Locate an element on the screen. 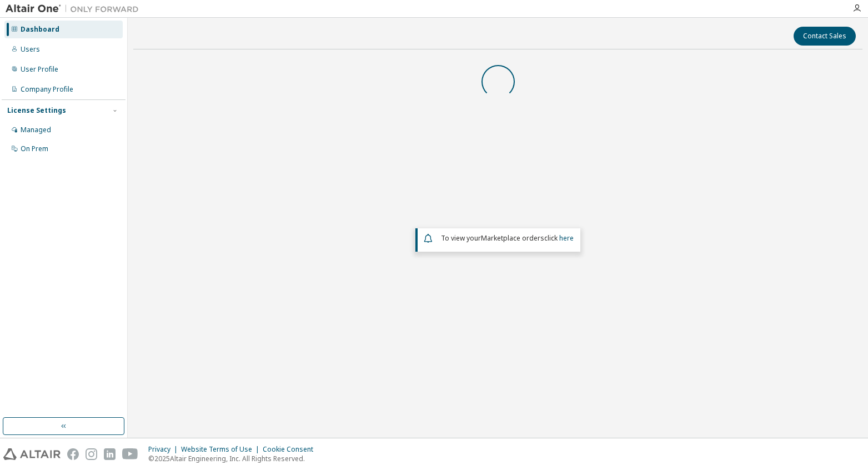 The width and height of the screenshot is (868, 470). img: linkedin.svg is located at coordinates (110, 454).